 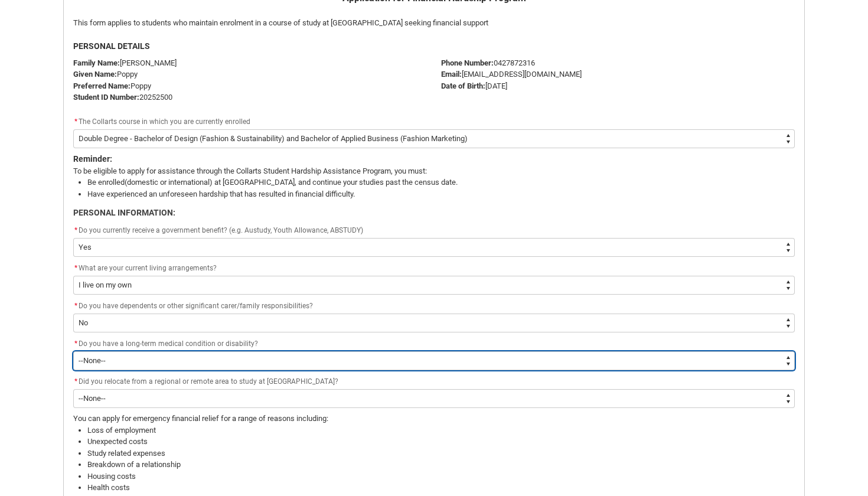 I want to click on span: What are your current living arrangements?, so click(x=148, y=268).